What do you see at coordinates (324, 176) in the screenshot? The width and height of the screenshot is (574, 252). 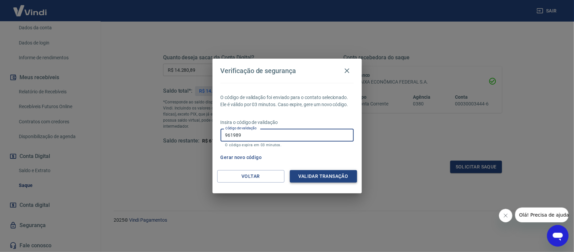 I see `button: Validar transação` at bounding box center [324, 176].